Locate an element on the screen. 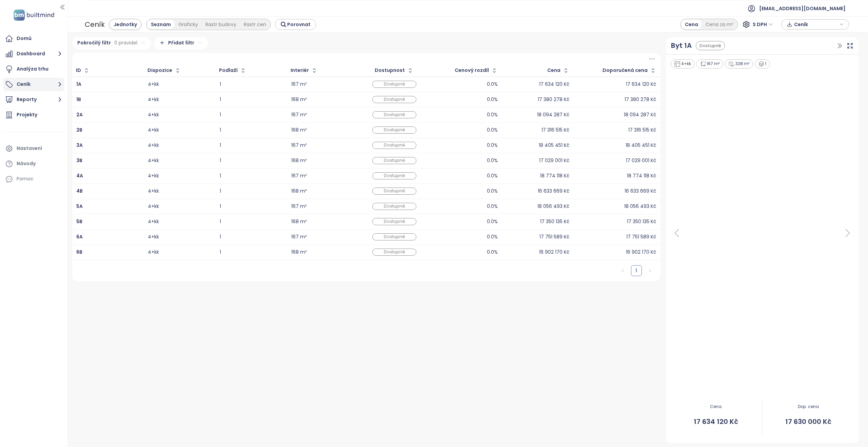 This screenshot has width=868, height=447. a: Nastavení is located at coordinates (34, 148).